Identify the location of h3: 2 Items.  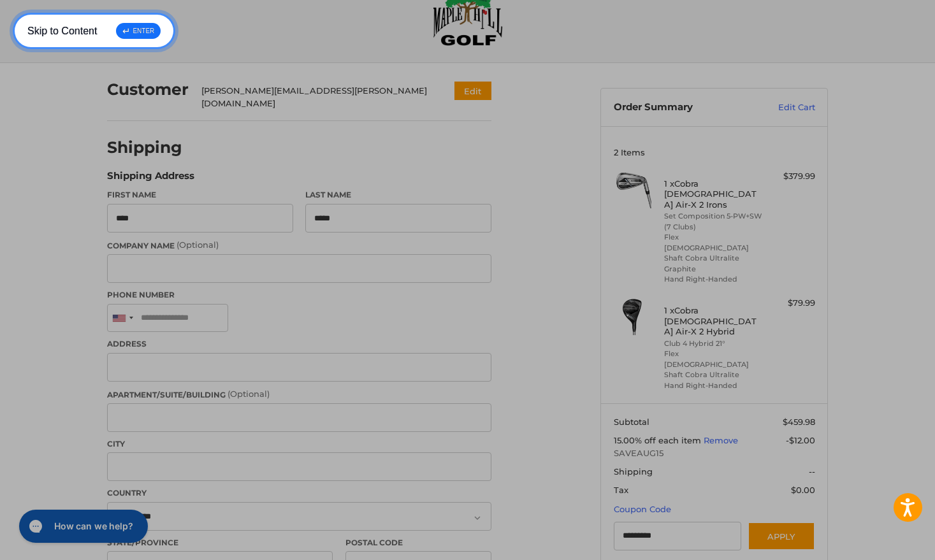
(715, 152).